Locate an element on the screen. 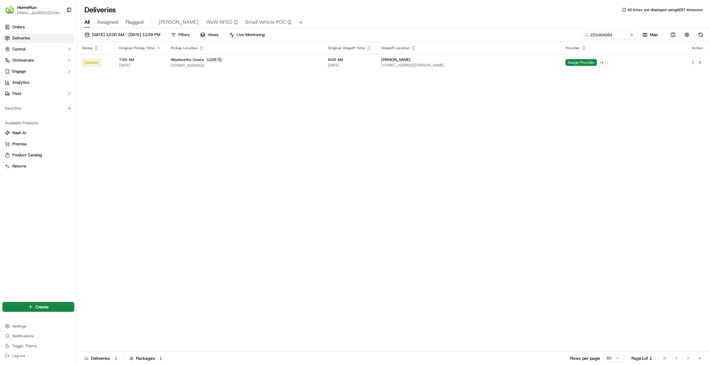 This screenshot has width=710, height=365. span: Nash AI is located at coordinates (19, 133).